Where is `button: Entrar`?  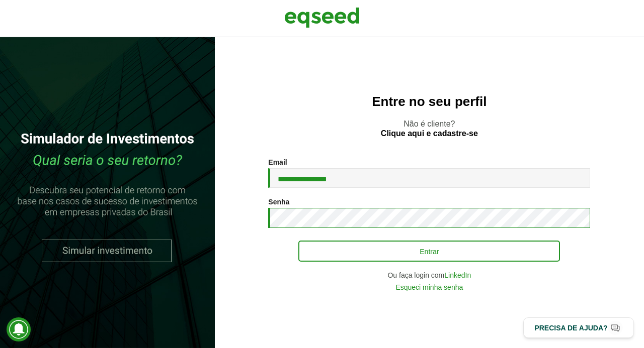 button: Entrar is located at coordinates (429, 251).